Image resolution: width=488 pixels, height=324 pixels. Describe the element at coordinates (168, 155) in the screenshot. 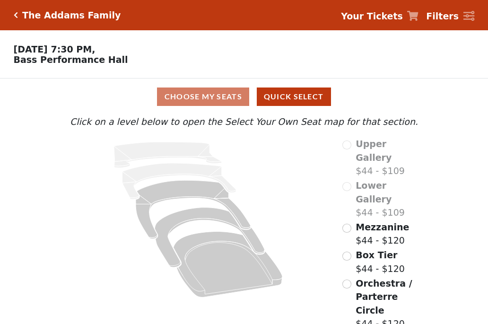

I see `path: Upper Gallery - Seats Available: 0` at that location.